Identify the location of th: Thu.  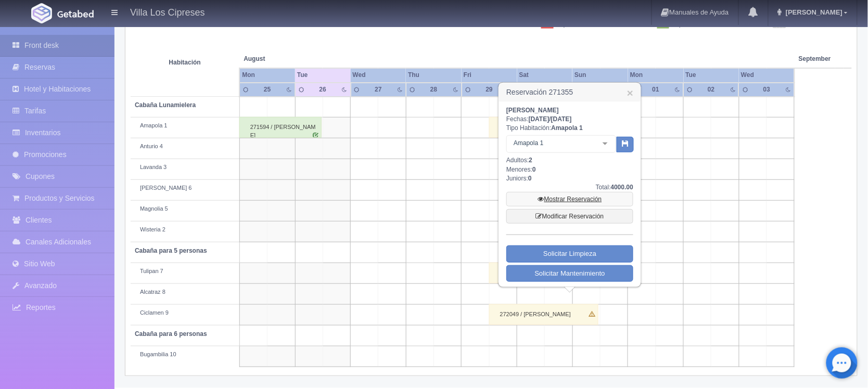
(434, 75).